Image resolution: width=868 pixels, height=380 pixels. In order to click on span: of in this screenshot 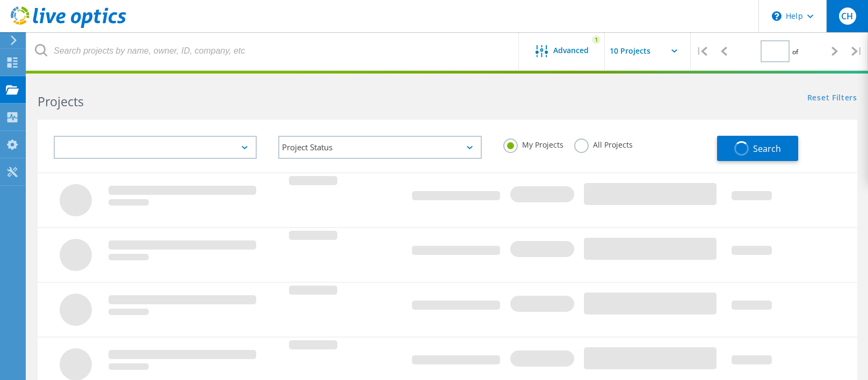, I will do `click(795, 52)`.